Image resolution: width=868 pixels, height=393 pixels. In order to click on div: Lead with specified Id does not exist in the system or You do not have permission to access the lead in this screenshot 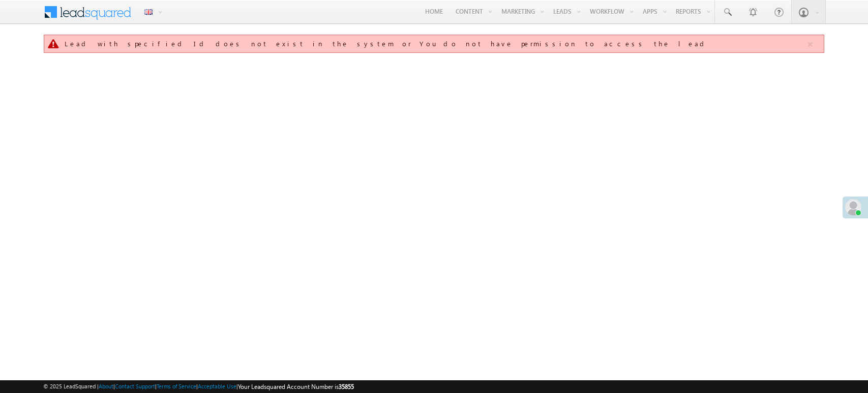, I will do `click(435, 44)`.